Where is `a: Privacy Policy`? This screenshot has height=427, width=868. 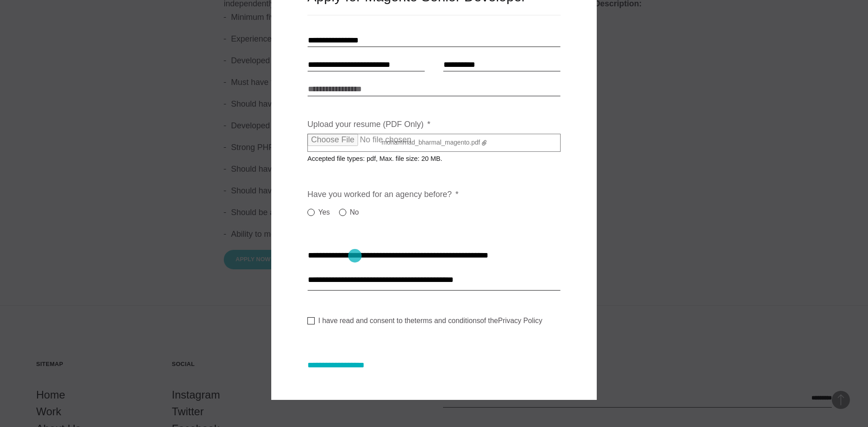 a: Privacy Policy is located at coordinates (520, 320).